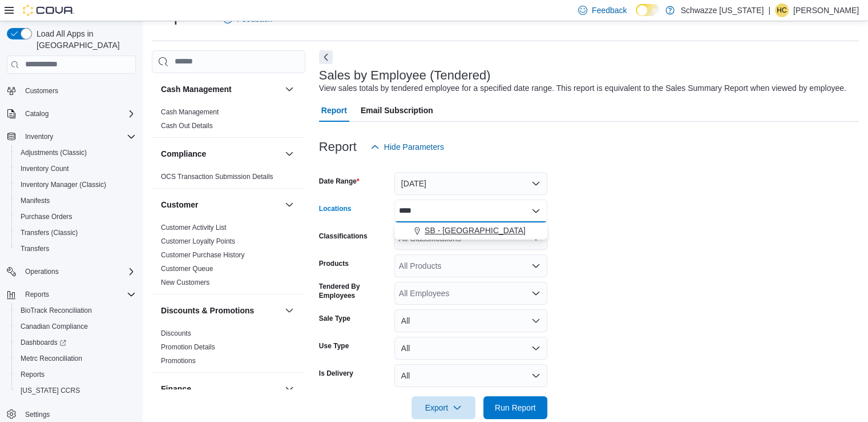  Describe the element at coordinates (194, 227) in the screenshot. I see `span: Customer Activity List` at that location.